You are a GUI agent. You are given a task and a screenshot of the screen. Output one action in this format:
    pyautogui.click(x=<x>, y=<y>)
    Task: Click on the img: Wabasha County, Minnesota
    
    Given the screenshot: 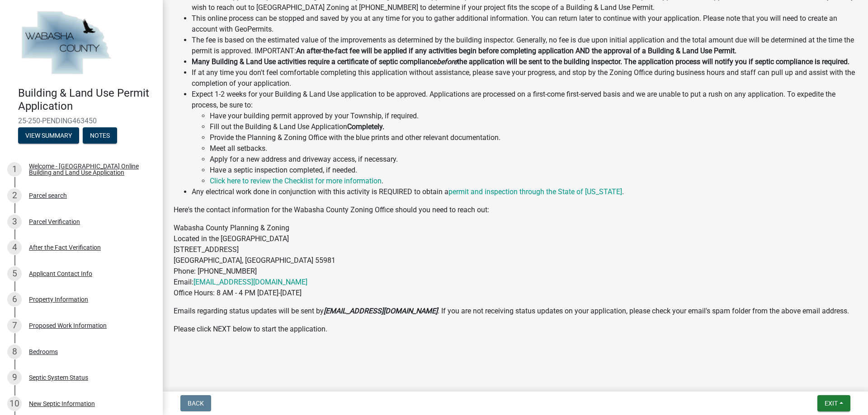 What is the action you would take?
    pyautogui.click(x=66, y=43)
    